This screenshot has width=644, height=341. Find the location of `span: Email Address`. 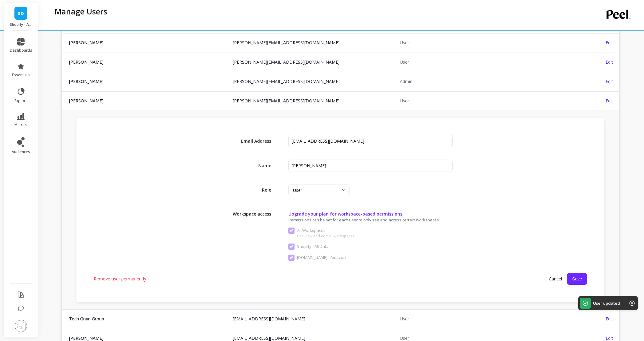

span: Email Address is located at coordinates (249, 141).